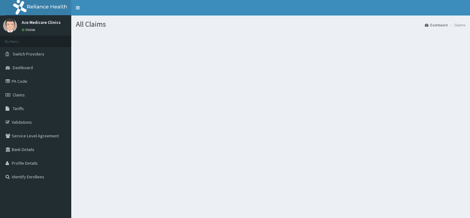 The width and height of the screenshot is (470, 218). Describe the element at coordinates (29, 54) in the screenshot. I see `span: Switch Providers` at that location.